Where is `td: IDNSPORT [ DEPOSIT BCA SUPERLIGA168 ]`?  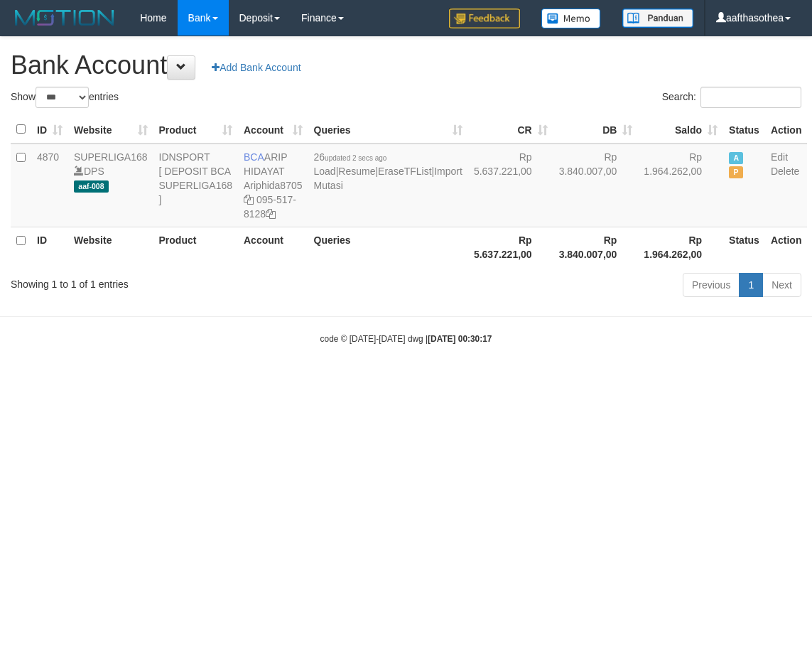 td: IDNSPORT [ DEPOSIT BCA SUPERLIGA168 ] is located at coordinates (196, 186).